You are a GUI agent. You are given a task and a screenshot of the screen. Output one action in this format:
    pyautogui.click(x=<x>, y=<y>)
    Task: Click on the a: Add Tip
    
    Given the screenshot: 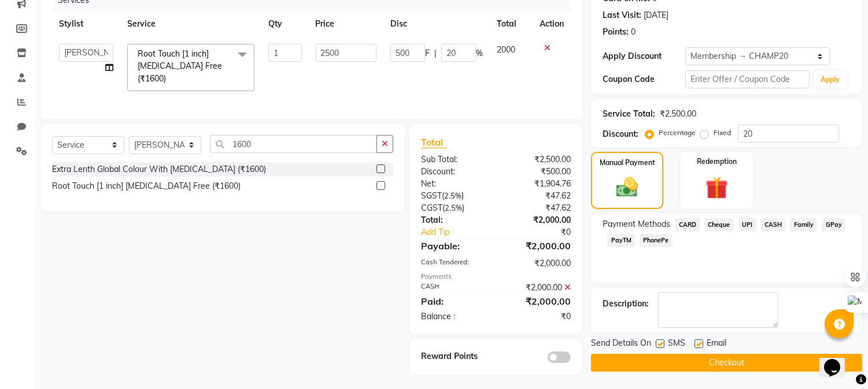 What is the action you would take?
    pyautogui.click(x=461, y=232)
    